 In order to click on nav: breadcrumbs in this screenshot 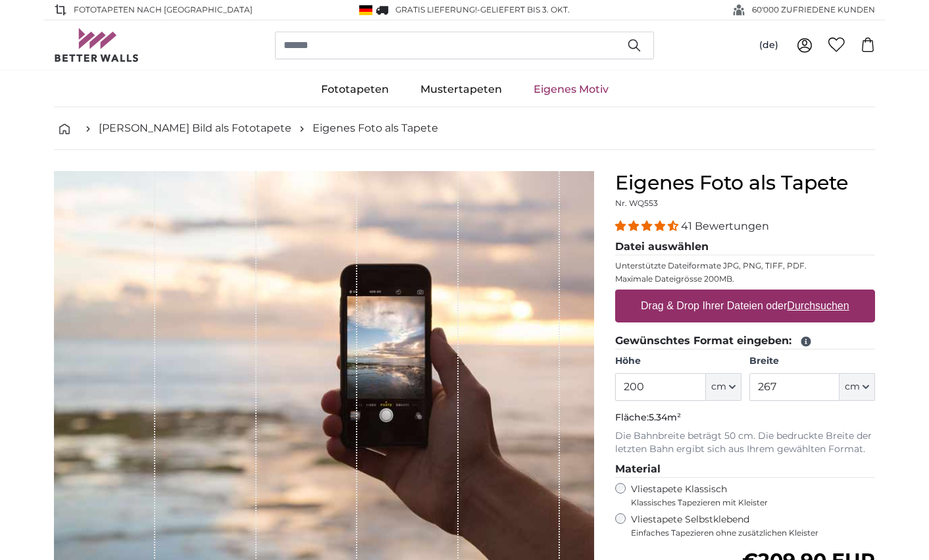, I will do `click(465, 128)`.